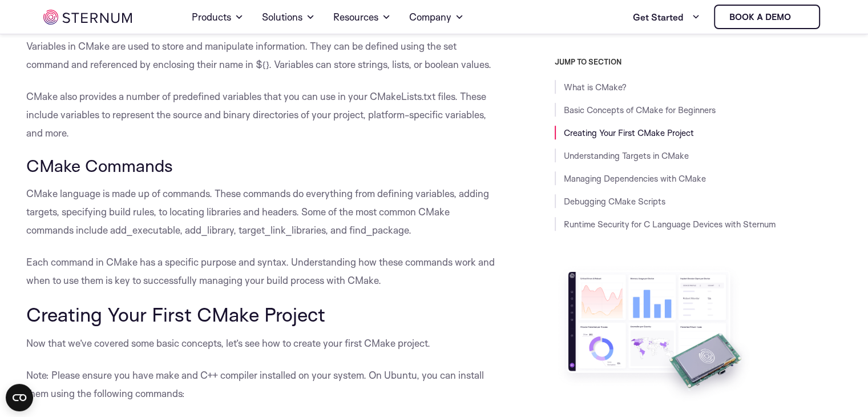  I want to click on a: Debugging CMake Scripts, so click(615, 201).